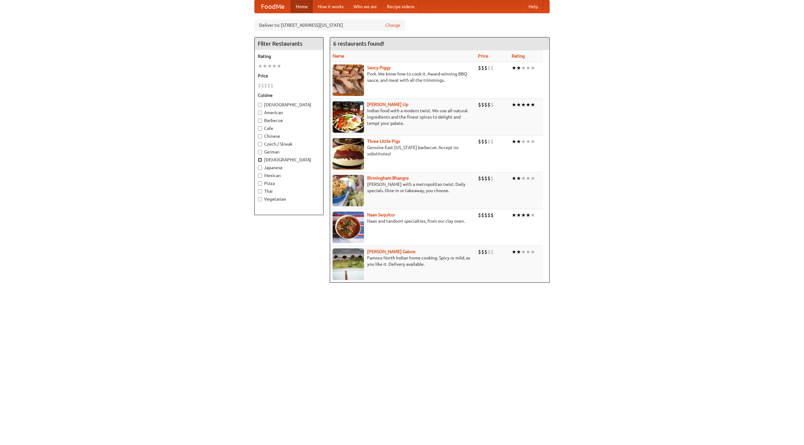  Describe the element at coordinates (393, 25) in the screenshot. I see `a: Change` at that location.